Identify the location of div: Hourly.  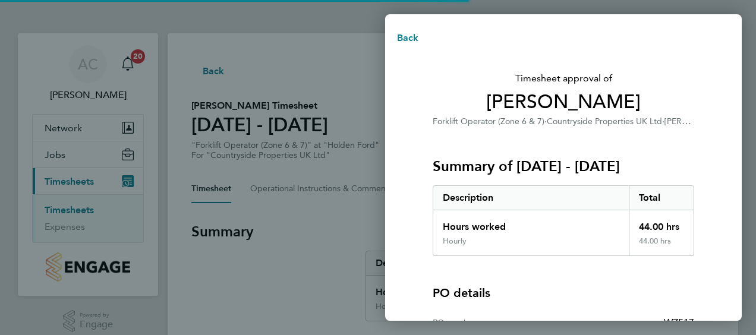
(455, 241).